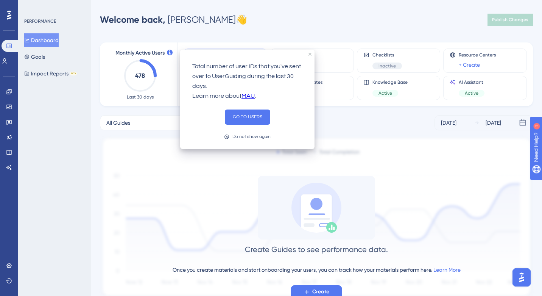 This screenshot has width=542, height=296. I want to click on span: Inactive, so click(387, 66).